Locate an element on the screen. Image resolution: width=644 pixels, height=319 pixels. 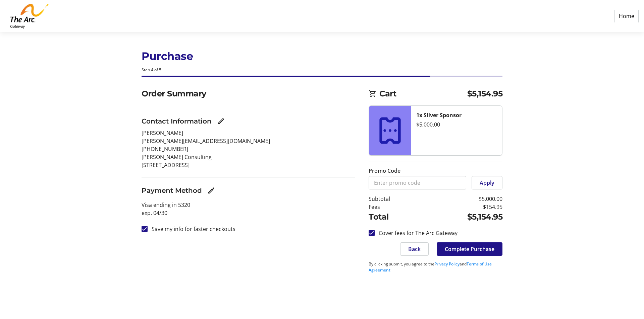
span: Back is located at coordinates (414, 249).